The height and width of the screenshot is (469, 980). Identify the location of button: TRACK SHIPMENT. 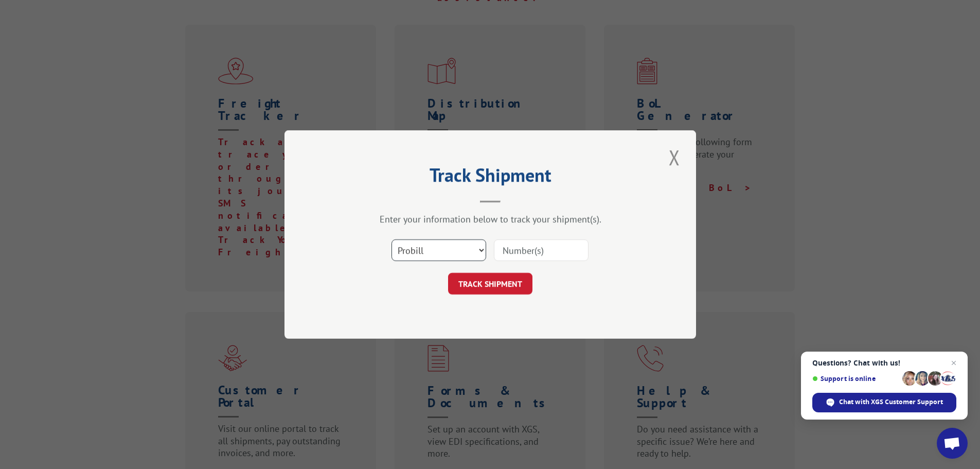
(490, 283).